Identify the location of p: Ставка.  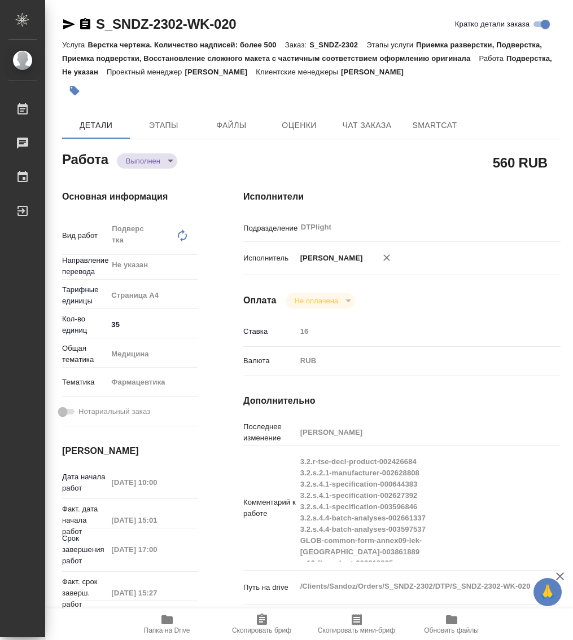
(270, 332).